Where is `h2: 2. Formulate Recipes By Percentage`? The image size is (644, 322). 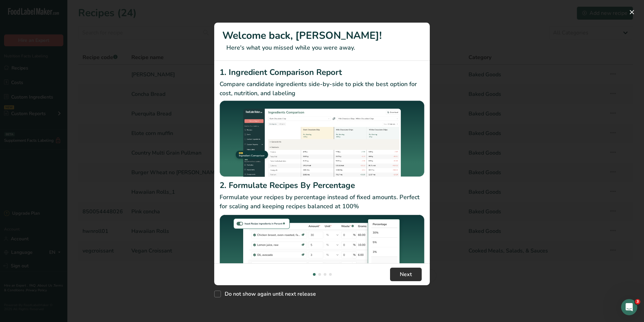
h2: 2. Formulate Recipes By Percentage is located at coordinates (322, 185).